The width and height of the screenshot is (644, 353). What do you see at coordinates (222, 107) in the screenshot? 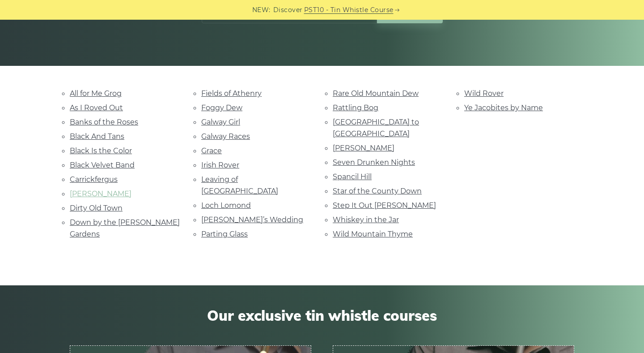
I see `a: Foggy Dew` at bounding box center [222, 107].